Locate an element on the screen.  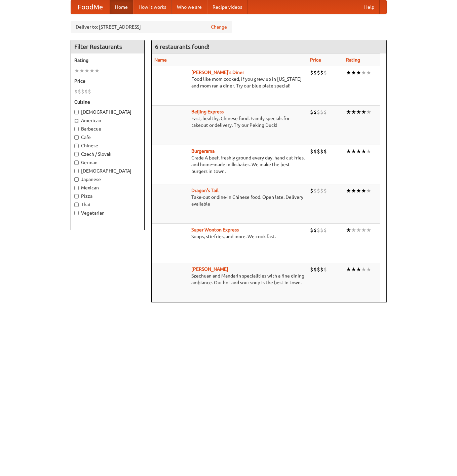
p: Take-out or dine-in Chinese food. Open late. Delivery available is located at coordinates (229, 200).